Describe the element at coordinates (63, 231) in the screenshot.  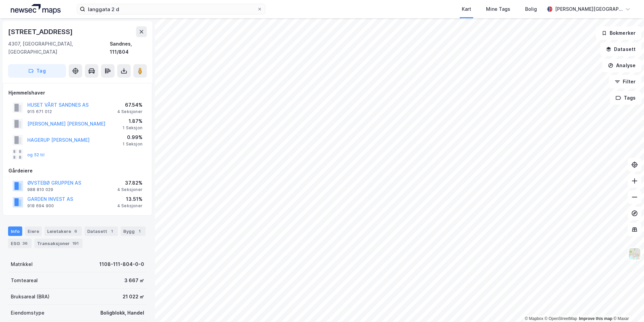
I see `div: Leietakere` at that location.